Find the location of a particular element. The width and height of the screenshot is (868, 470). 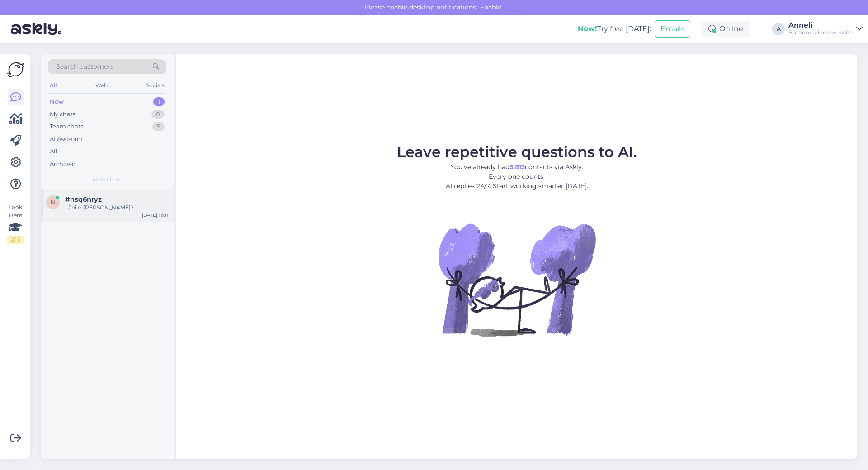

div: 0 is located at coordinates (158, 115).